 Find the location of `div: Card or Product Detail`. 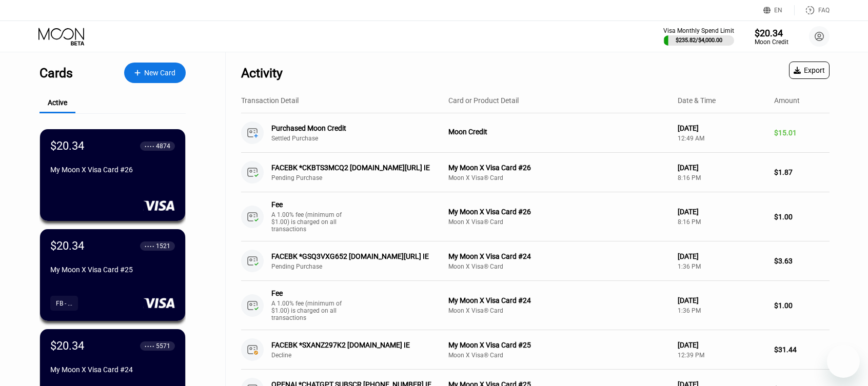

div: Card or Product Detail is located at coordinates (483, 101).